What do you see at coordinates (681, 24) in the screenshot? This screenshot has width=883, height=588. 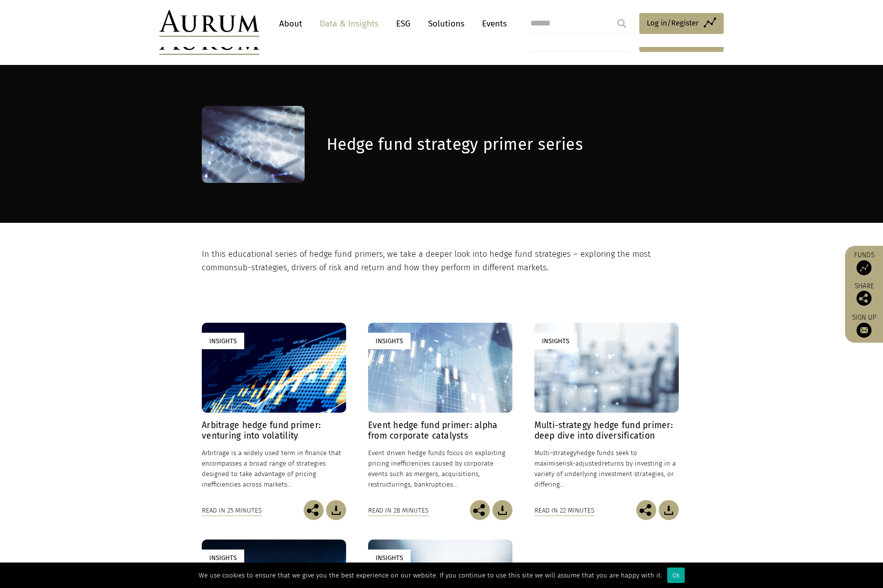 I see `a: Log in/Register` at bounding box center [681, 24].